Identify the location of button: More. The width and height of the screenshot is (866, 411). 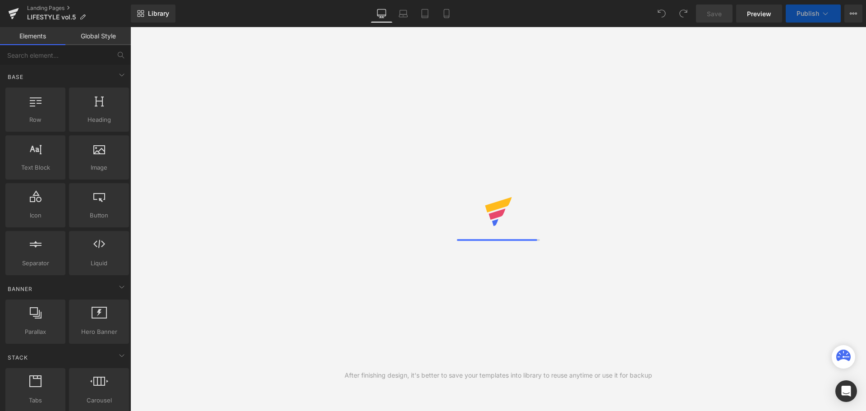
(854, 14).